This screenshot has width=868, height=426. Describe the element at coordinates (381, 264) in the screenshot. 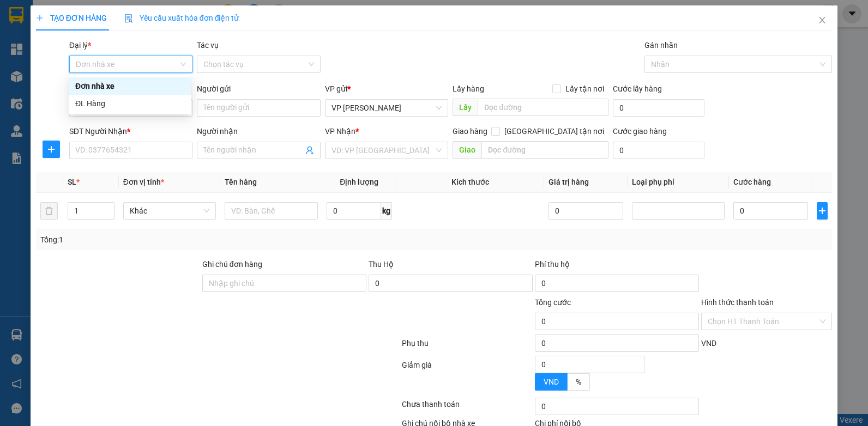

I see `span: Thu Hộ` at that location.